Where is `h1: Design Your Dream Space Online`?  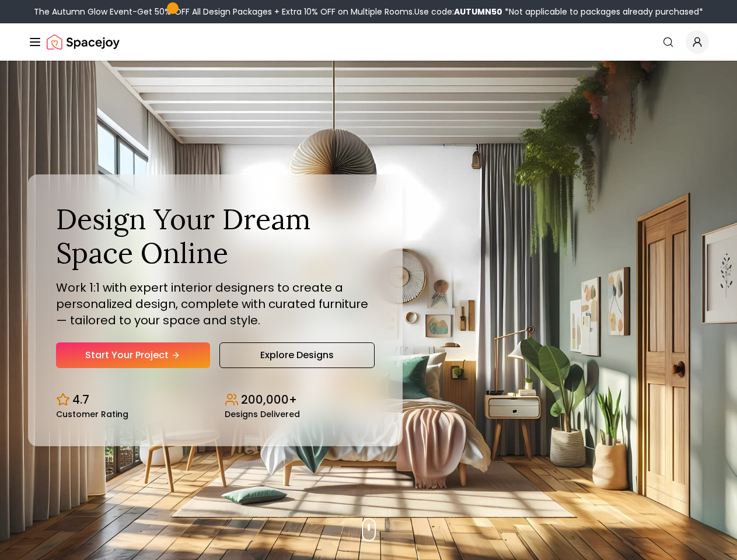 h1: Design Your Dream Space Online is located at coordinates (215, 236).